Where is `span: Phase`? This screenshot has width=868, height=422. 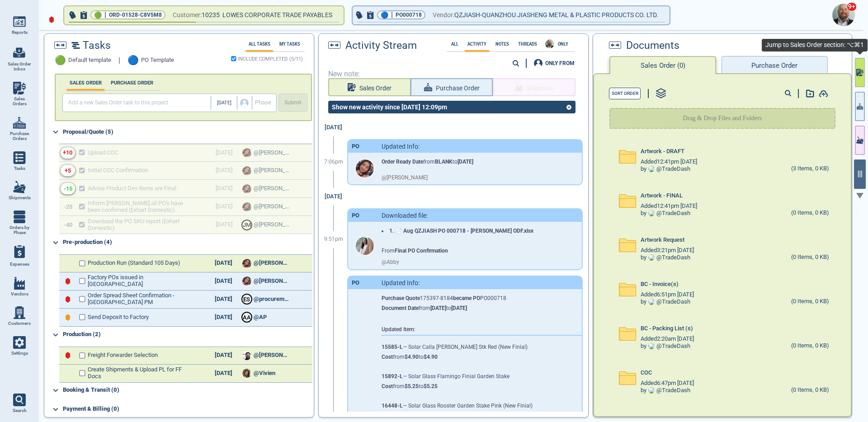
span: Phase is located at coordinates (263, 102).